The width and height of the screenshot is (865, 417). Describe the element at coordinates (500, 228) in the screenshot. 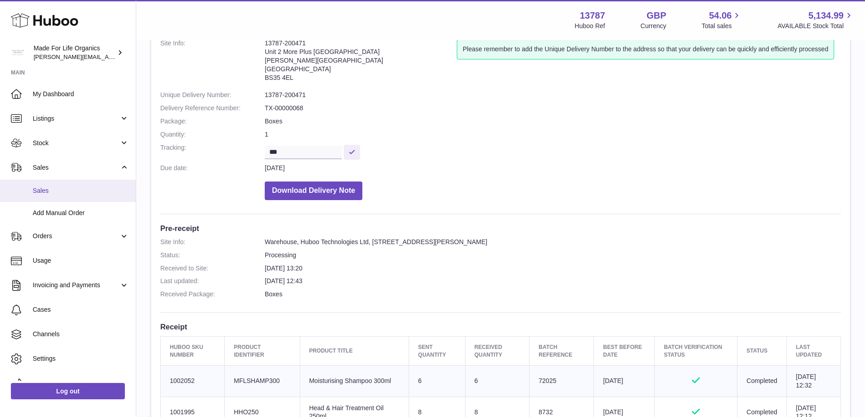

I see `h3: Pre-receipt` at that location.